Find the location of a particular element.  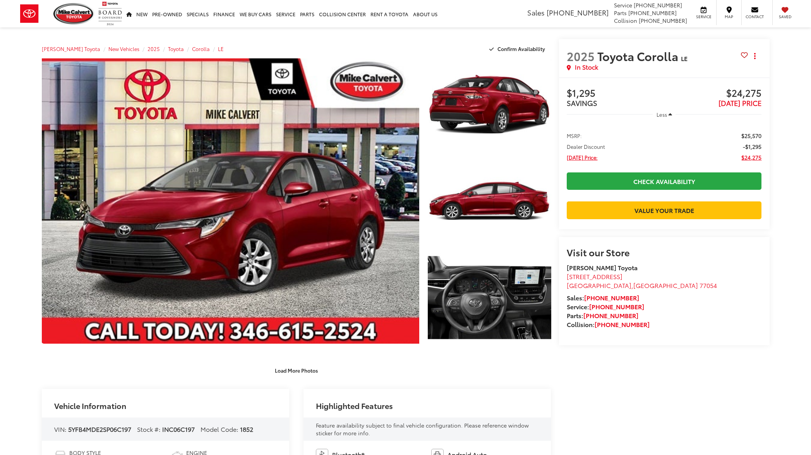

button: Confirm Availability is located at coordinates (518, 49).